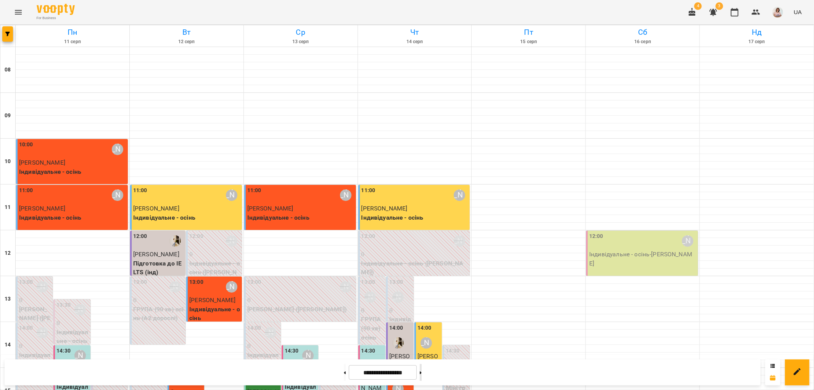 The height and width of the screenshot is (390, 814). What do you see at coordinates (688, 241) in the screenshot?
I see `div: Вікторія Матвійчук` at bounding box center [688, 241].